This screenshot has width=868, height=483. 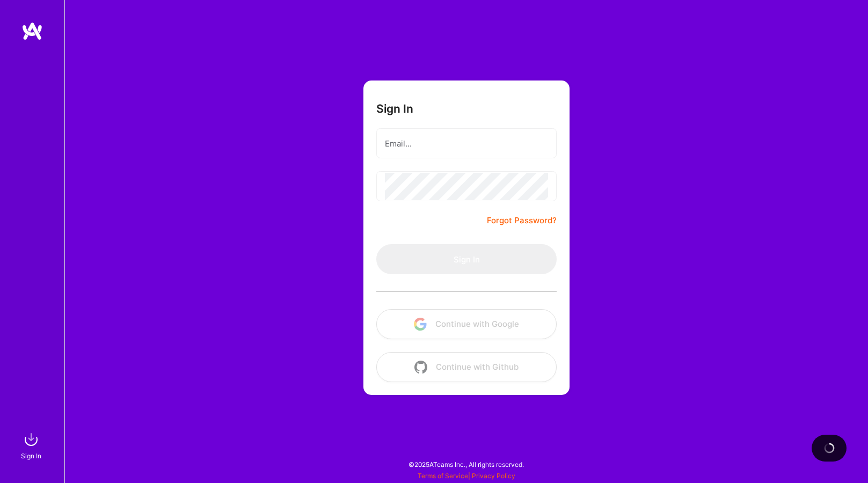 I want to click on img: logo, so click(x=32, y=31).